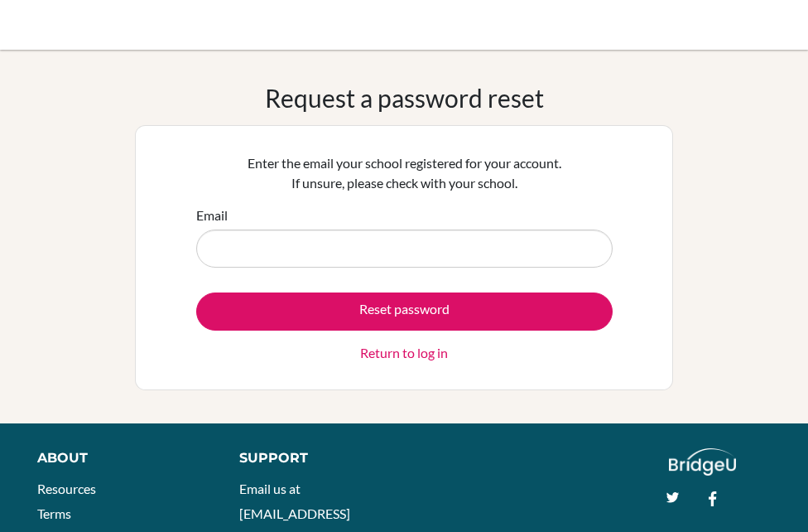  What do you see at coordinates (66, 488) in the screenshot?
I see `a: Resources` at bounding box center [66, 488].